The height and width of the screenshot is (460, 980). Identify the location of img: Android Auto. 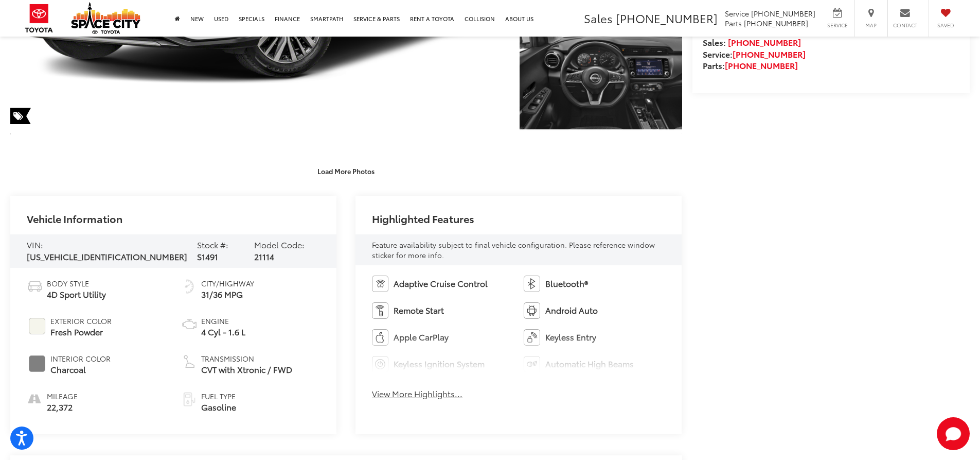
(532, 310).